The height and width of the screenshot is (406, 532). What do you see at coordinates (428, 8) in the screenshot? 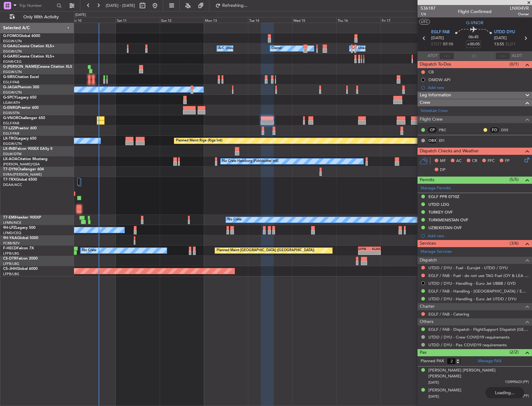
I see `span: 536187` at bounding box center [428, 8].